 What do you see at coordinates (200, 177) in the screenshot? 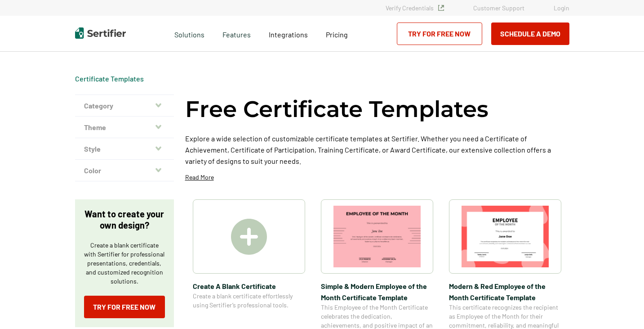
I see `p: Read More` at bounding box center [200, 177].